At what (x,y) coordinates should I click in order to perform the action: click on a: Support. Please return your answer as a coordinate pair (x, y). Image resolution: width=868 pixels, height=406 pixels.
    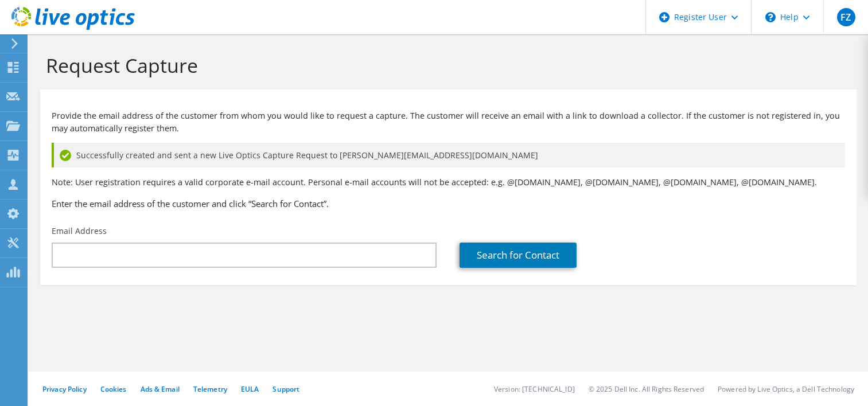
    Looking at the image, I should click on (285, 389).